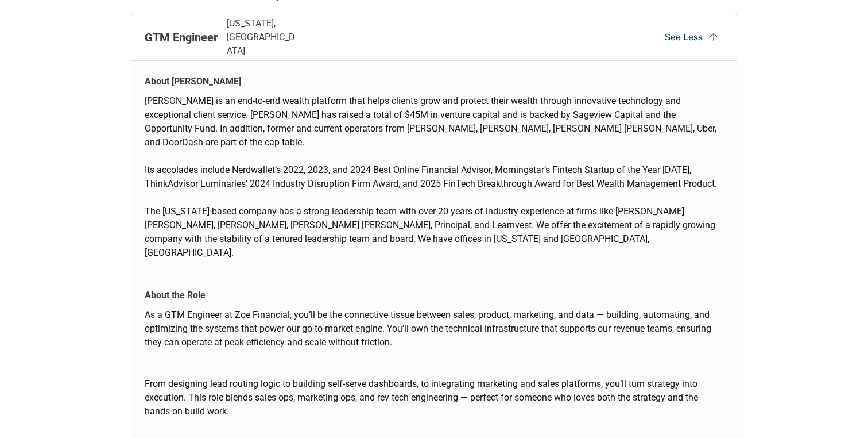 The image size is (868, 438). Describe the element at coordinates (175, 295) in the screenshot. I see `p: About the Role` at that location.